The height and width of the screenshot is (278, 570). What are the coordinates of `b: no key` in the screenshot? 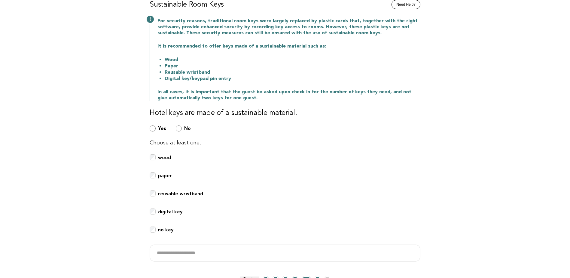 It's located at (166, 229).